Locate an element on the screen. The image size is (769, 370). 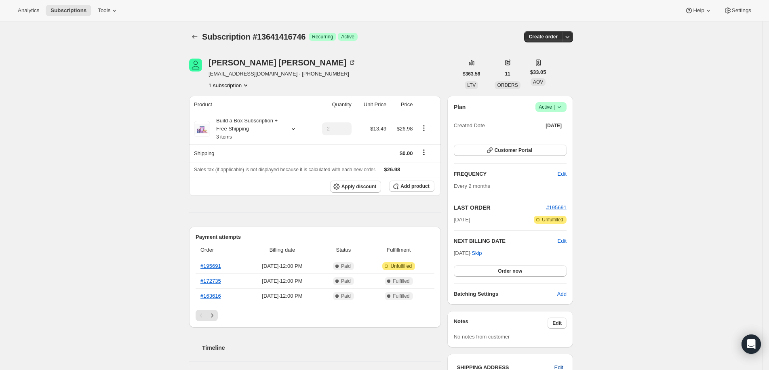
span: Tools is located at coordinates (104, 11).